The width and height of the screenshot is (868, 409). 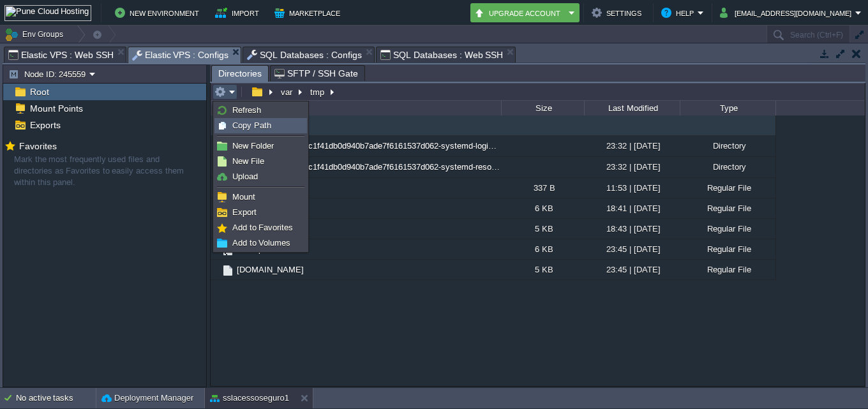 I want to click on a: systemd-private-c3c1f41db0d940b7ade7f6161537d062-systemd-logind.service-gmu3lj, so click(x=395, y=145).